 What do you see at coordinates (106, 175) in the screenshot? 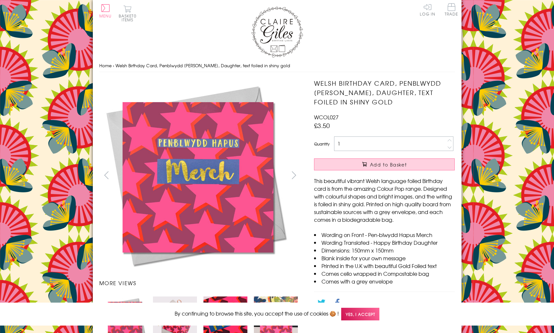
I see `button: prev` at bounding box center [106, 175].